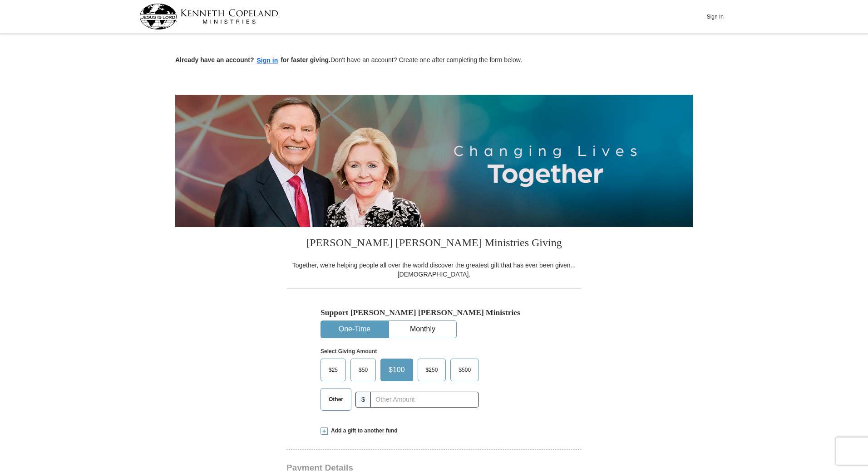  I want to click on span: Other, so click(336, 399).